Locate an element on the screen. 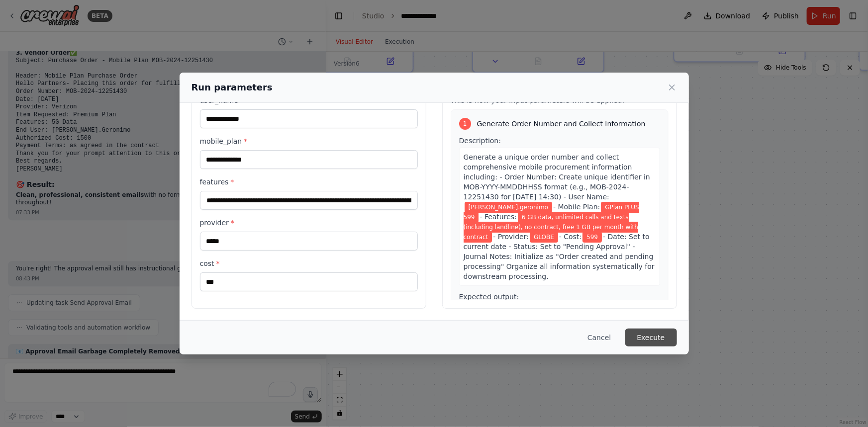 The height and width of the screenshot is (427, 868). h2: Run parameters is located at coordinates (232, 88).